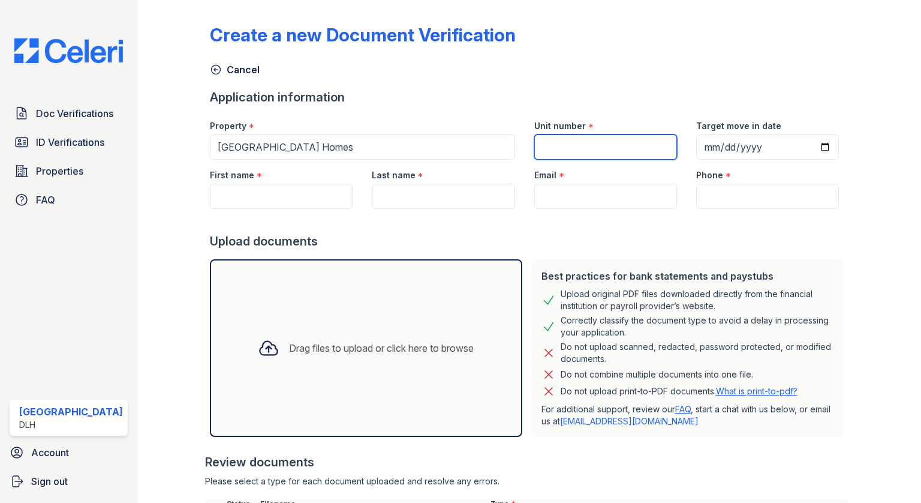 Image resolution: width=921 pixels, height=503 pixels. What do you see at coordinates (698, 326) in the screenshot?
I see `div: Correctly classify the document type to avoid a delay in processing your application.` at bounding box center [698, 326].